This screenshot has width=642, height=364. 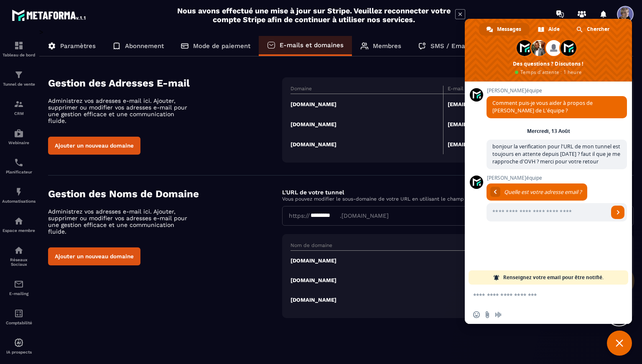 What do you see at coordinates (19, 224) in the screenshot?
I see `a: automationsautomationsEspace membre` at bounding box center [19, 224].